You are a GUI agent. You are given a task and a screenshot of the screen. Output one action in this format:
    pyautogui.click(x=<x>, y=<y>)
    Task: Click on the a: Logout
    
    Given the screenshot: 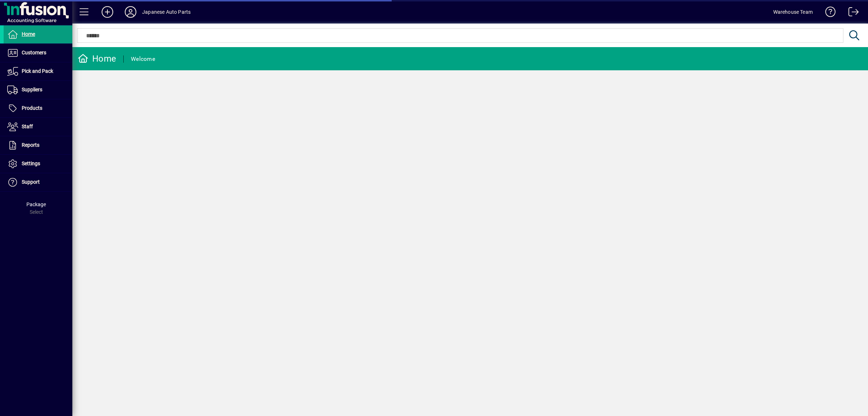 What is the action you would take?
    pyautogui.click(x=851, y=13)
    